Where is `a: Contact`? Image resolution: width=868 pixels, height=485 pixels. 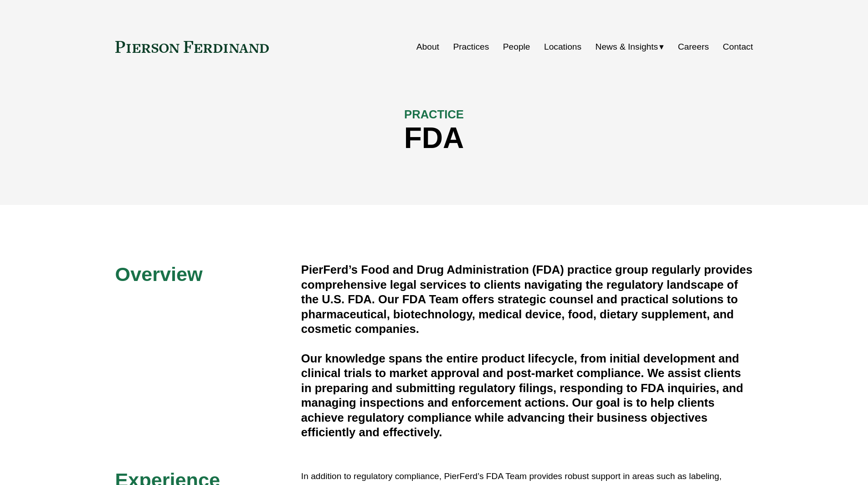
a: Contact is located at coordinates (738, 47).